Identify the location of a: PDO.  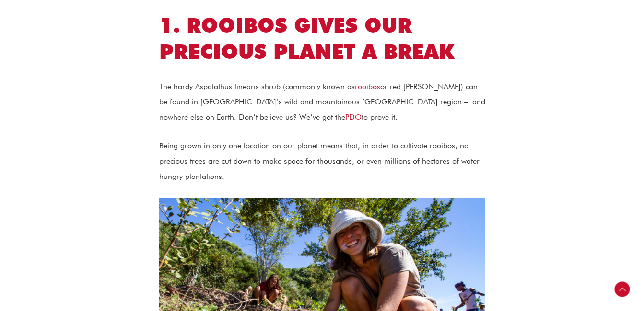
(354, 117).